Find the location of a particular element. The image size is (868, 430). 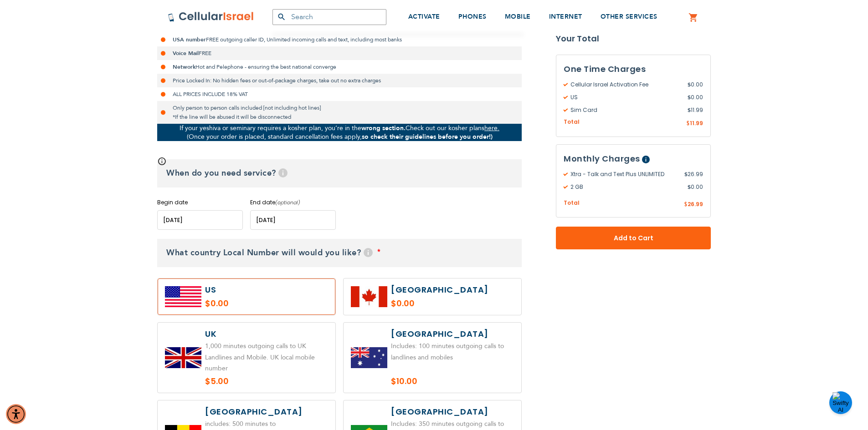

strong: Voice Mail is located at coordinates (186, 53).